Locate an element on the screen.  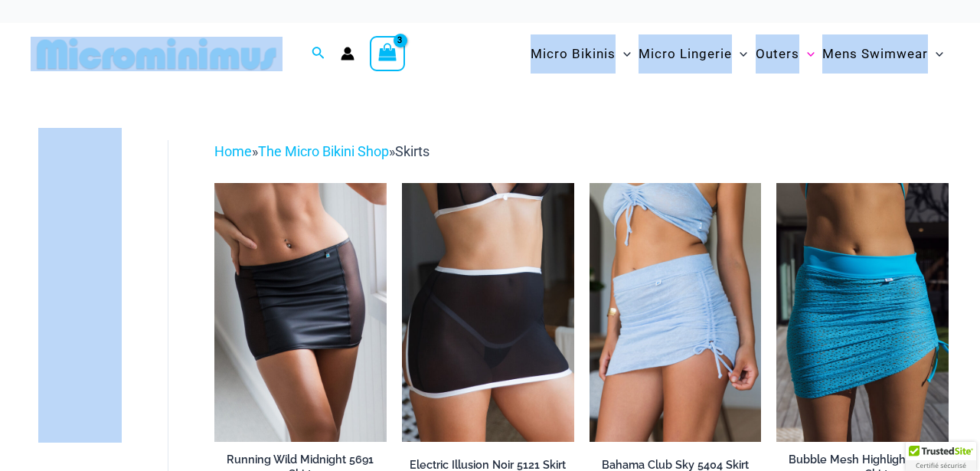
a: Search icon link is located at coordinates (319, 54).